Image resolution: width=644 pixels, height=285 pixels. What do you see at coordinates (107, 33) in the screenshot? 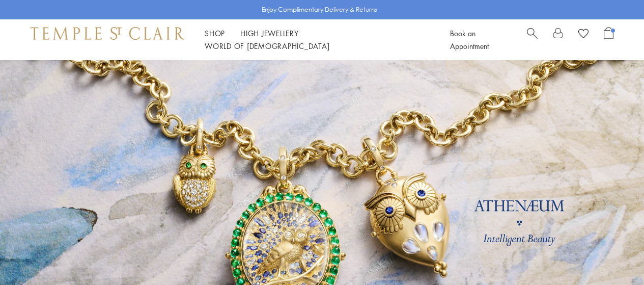
I see `img: Temple St. Clair` at bounding box center [107, 33].